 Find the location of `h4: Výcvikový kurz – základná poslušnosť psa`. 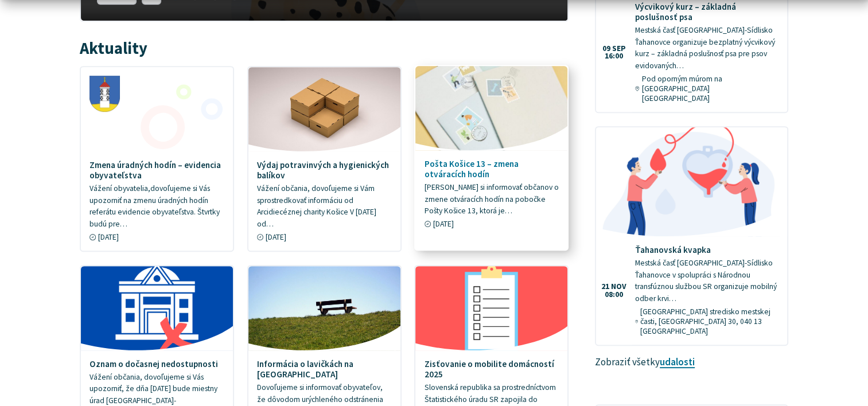

h4: Výcvikový kurz – základná poslušnosť psa is located at coordinates (707, 12).